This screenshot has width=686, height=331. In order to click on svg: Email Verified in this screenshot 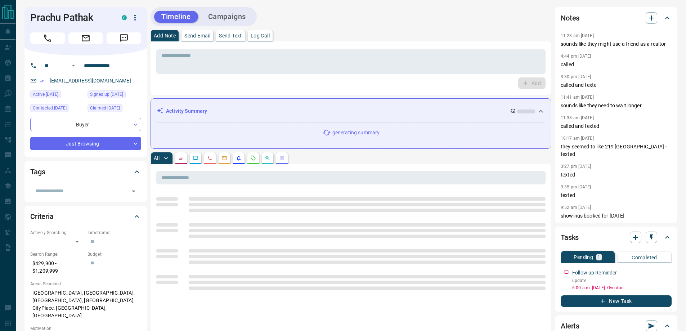, I will do `click(42, 81)`.